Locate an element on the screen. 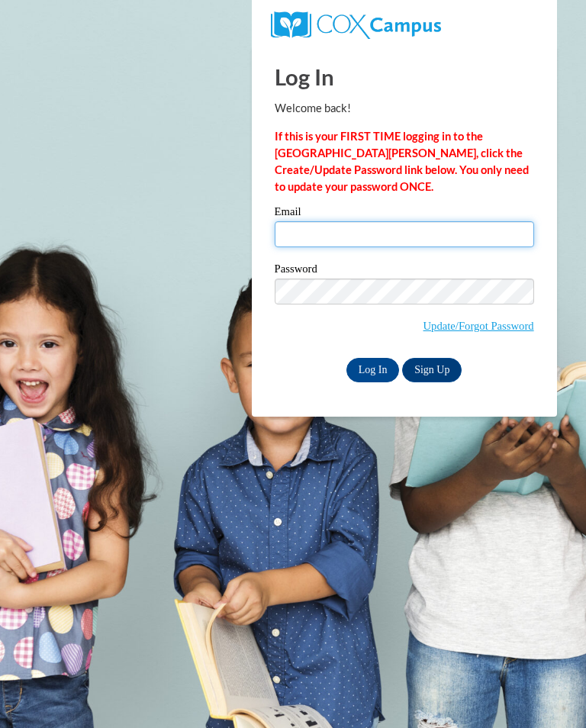 This screenshot has width=586, height=728. a: COX Campus is located at coordinates (356, 23).